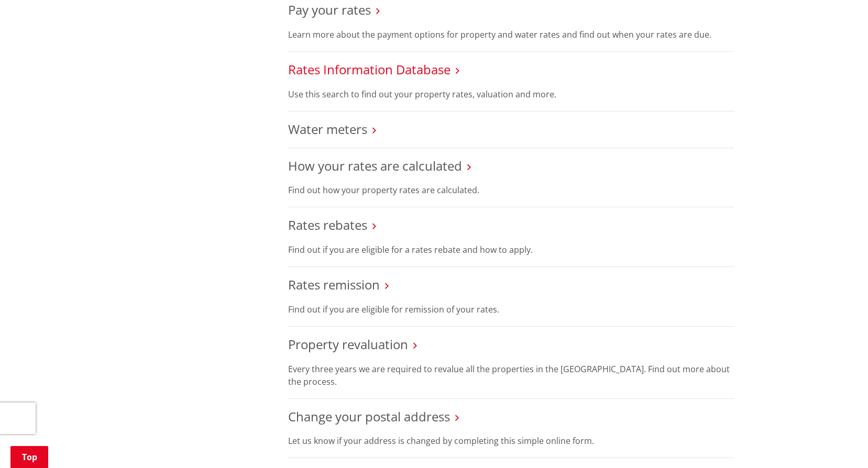 Image resolution: width=868 pixels, height=468 pixels. Describe the element at coordinates (348, 344) in the screenshot. I see `a: Property revaluation` at that location.